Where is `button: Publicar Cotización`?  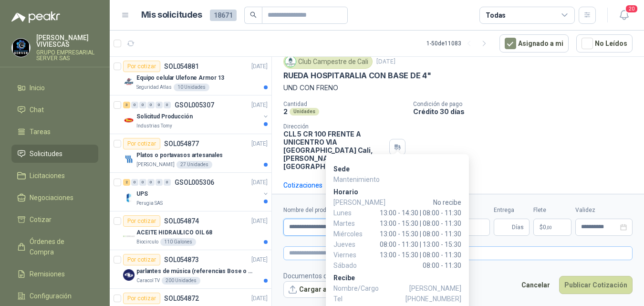 button: Publicar Cotización is located at coordinates (596, 285).